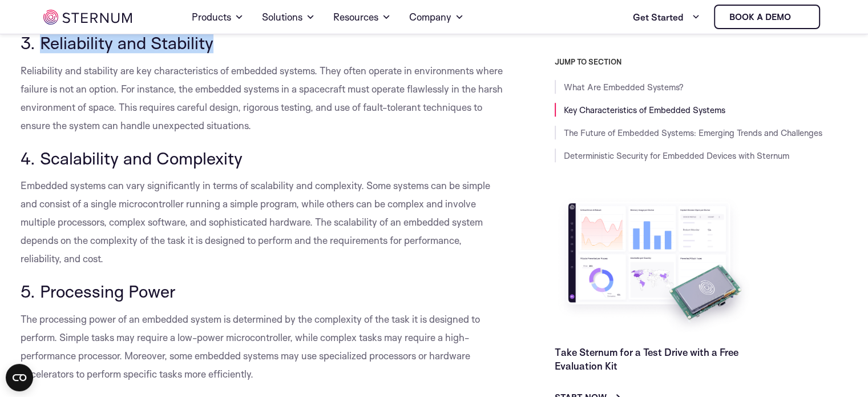 This screenshot has width=868, height=397. Describe the element at coordinates (624, 87) in the screenshot. I see `a: What Are Embedded Systems?` at that location.